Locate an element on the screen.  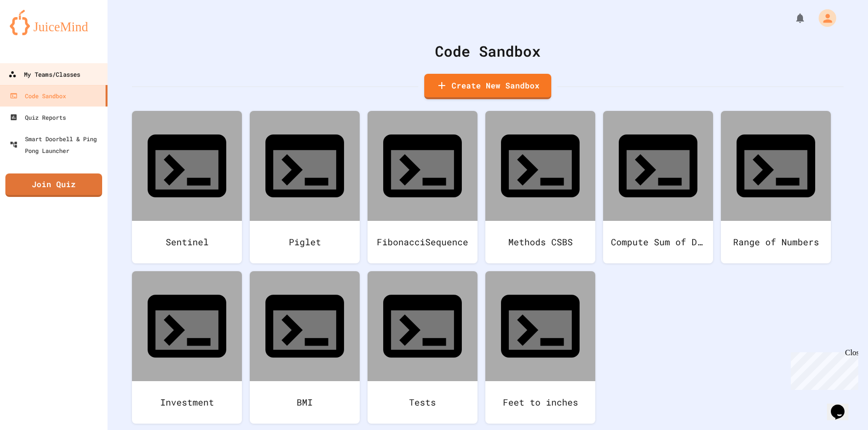
div: Feet to inches is located at coordinates (540, 402).